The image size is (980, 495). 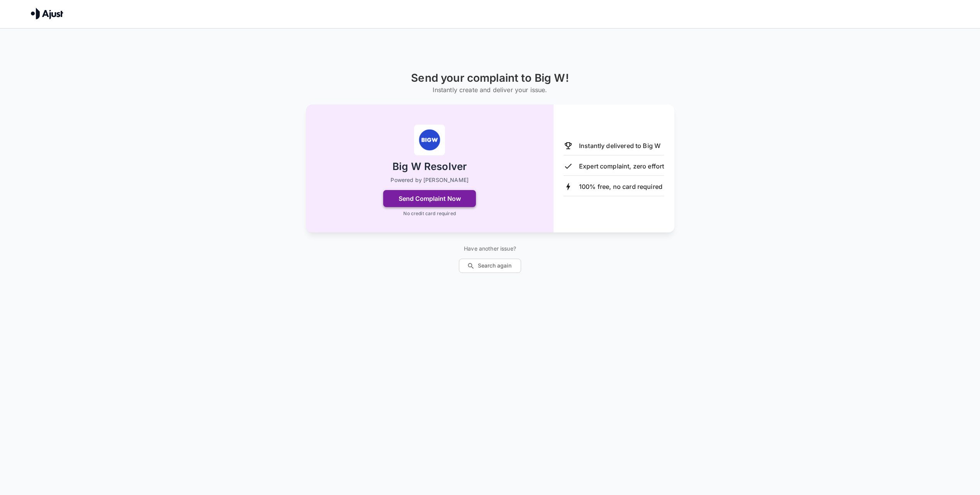 I want to click on p: 100% free, no card required, so click(x=620, y=187).